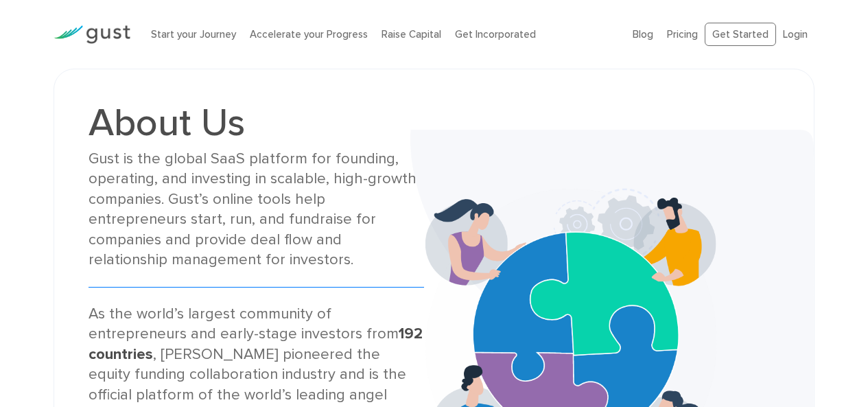 Image resolution: width=868 pixels, height=407 pixels. What do you see at coordinates (796, 34) in the screenshot?
I see `a: Login` at bounding box center [796, 34].